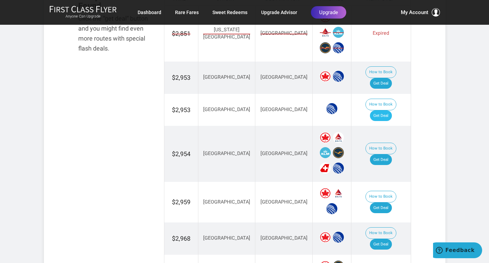  Describe the element at coordinates (181, 202) in the screenshot. I see `span: $2,959` at that location.